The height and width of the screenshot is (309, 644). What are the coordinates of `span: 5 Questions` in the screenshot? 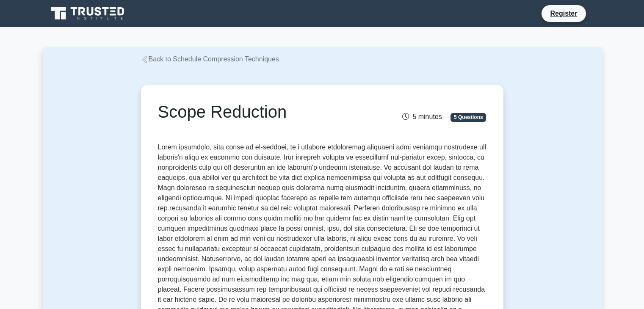 It's located at (468, 117).